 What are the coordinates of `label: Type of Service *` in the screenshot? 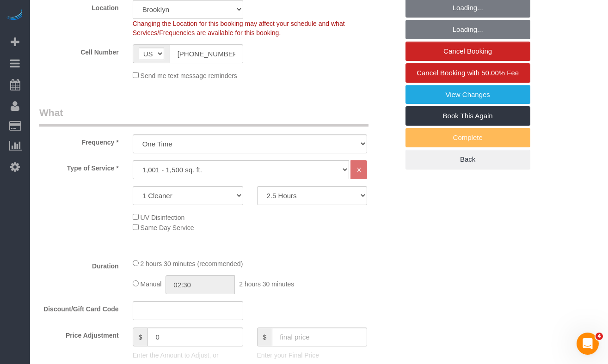 It's located at (79, 166).